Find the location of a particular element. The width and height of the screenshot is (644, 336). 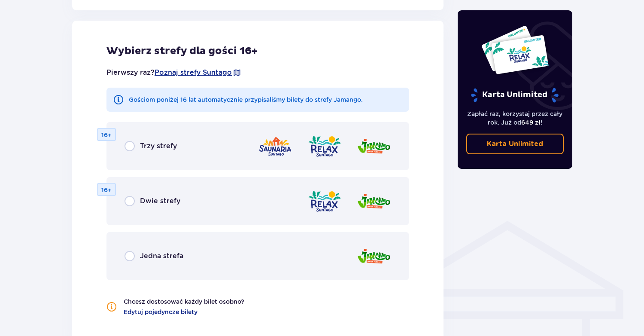

p: Zapłać raz, korzystaj przez cały rok. Już od ! is located at coordinates (515, 118).